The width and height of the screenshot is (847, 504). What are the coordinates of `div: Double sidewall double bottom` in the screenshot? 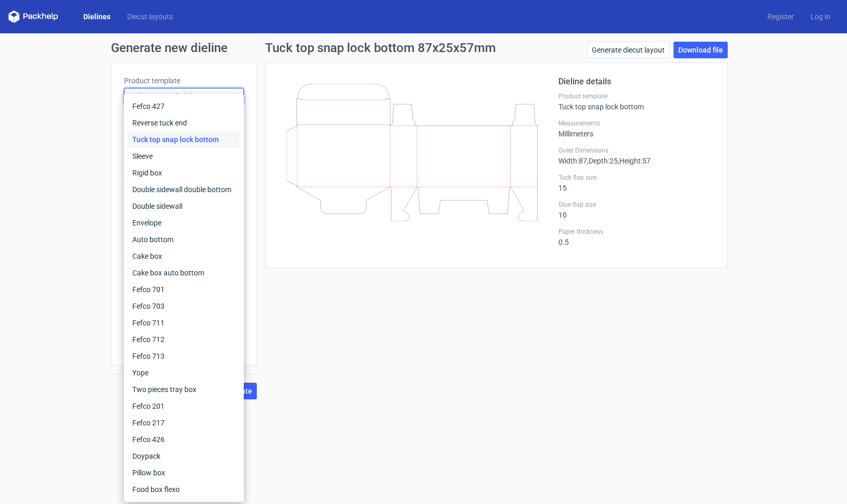 It's located at (184, 189).